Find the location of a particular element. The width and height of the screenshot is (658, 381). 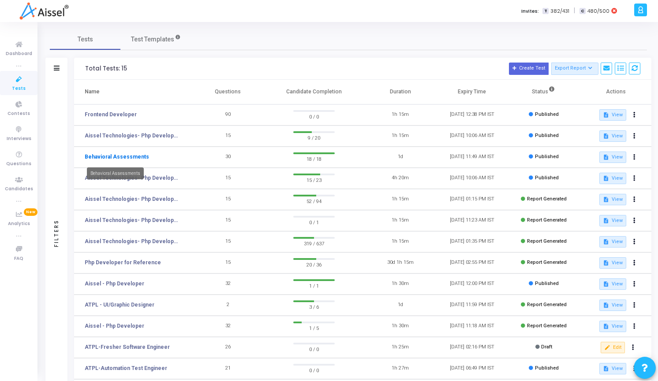

span: Interviews is located at coordinates (19, 139).